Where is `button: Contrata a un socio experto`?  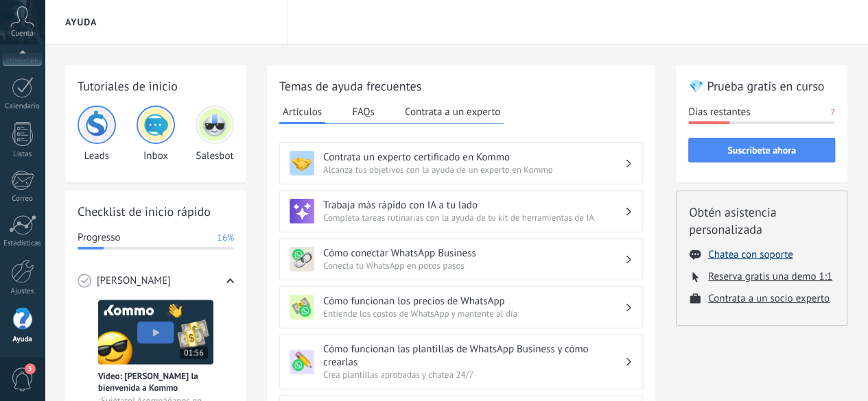
button: Contrata a un socio experto is located at coordinates (768, 298).